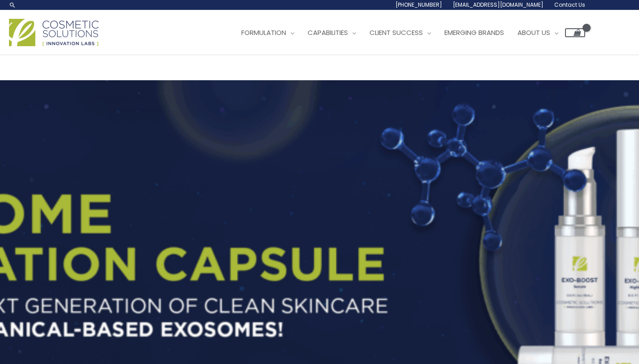 The height and width of the screenshot is (364, 639). Describe the element at coordinates (396, 32) in the screenshot. I see `span: Client Success` at that location.